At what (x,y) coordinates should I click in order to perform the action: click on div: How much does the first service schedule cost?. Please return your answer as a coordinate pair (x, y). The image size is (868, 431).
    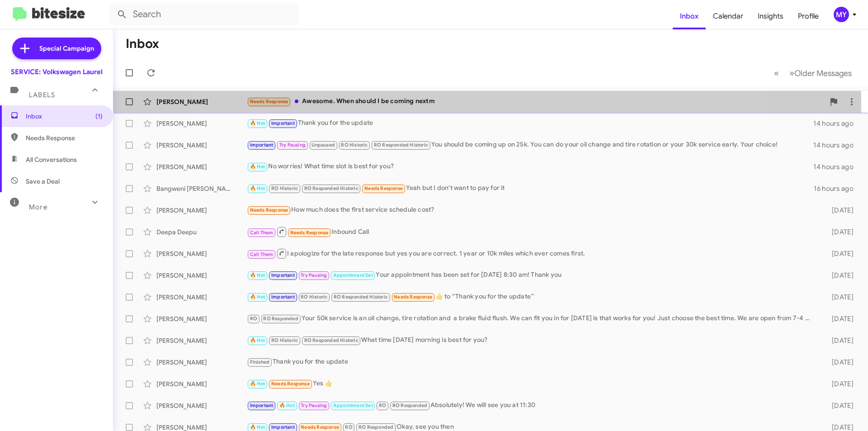
    Looking at the image, I should click on (532, 210).